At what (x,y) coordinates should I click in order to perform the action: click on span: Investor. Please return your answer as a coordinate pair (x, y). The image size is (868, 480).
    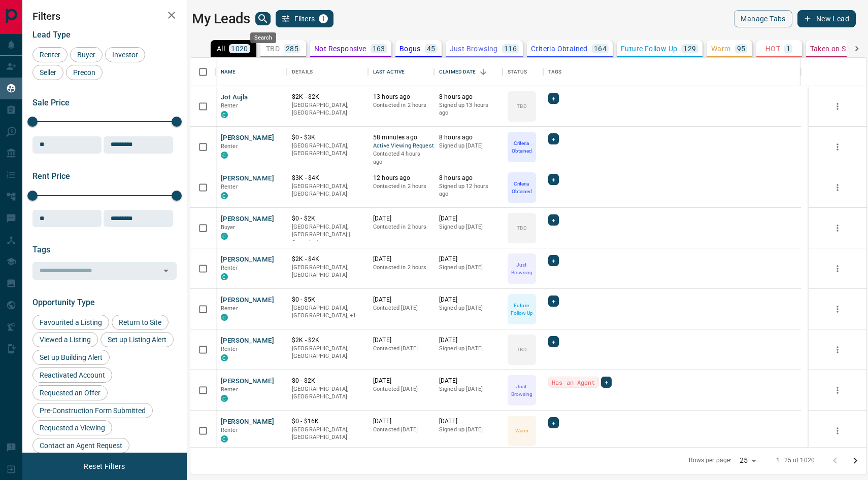
    Looking at the image, I should click on (125, 55).